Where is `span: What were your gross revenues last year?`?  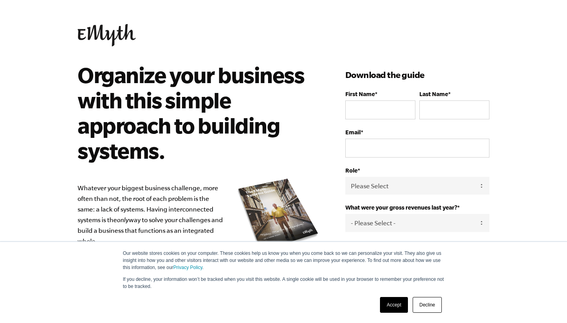 span: What were your gross revenues last year? is located at coordinates (401, 207).